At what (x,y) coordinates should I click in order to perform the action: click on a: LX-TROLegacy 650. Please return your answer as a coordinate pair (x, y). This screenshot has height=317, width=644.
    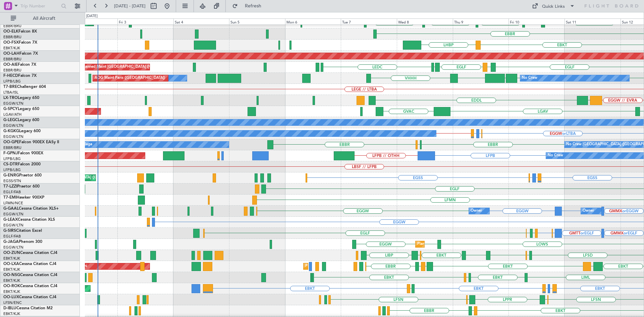
    Looking at the image, I should click on (21, 98).